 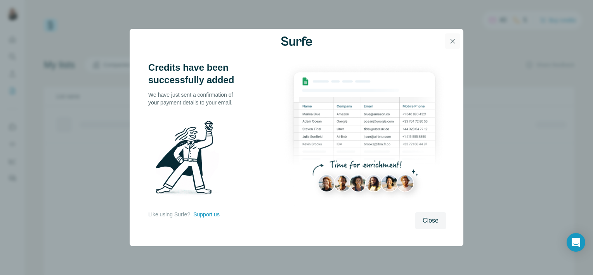 What do you see at coordinates (365, 134) in the screenshot?
I see `img: Enrichment Hub - Sheet Preview` at bounding box center [365, 134].